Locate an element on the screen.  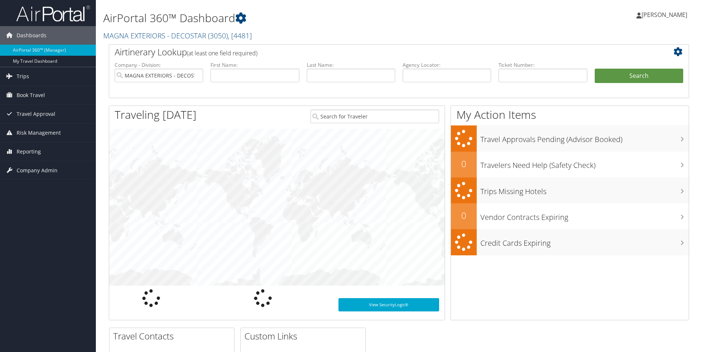
h2: Custom Links is located at coordinates (305, 336).